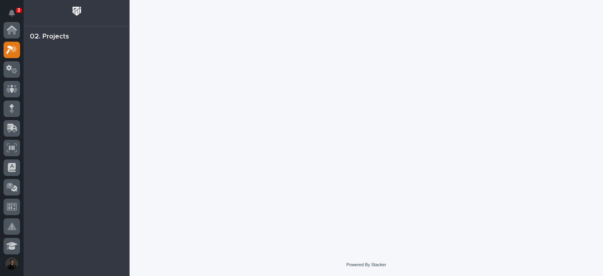 This screenshot has width=603, height=276. What do you see at coordinates (366, 264) in the screenshot?
I see `a: Powered By Stacker` at bounding box center [366, 264].